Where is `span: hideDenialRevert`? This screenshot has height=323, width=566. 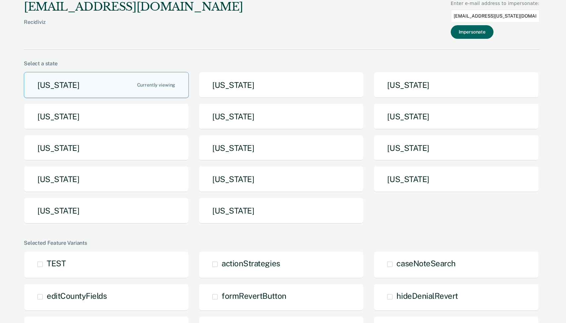 span: hideDenialRevert is located at coordinates (427, 296).